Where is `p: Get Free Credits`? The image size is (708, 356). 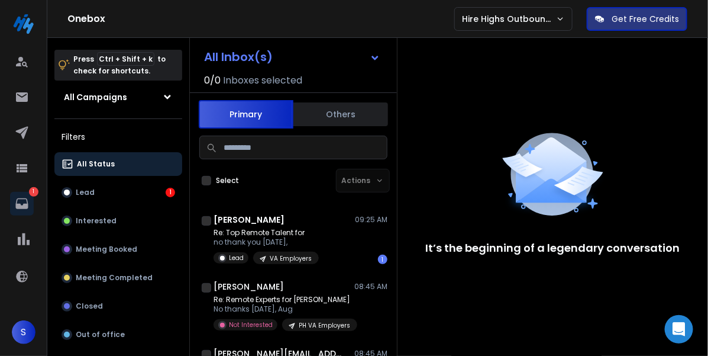
p: Get Free Credits is located at coordinates (646, 19).